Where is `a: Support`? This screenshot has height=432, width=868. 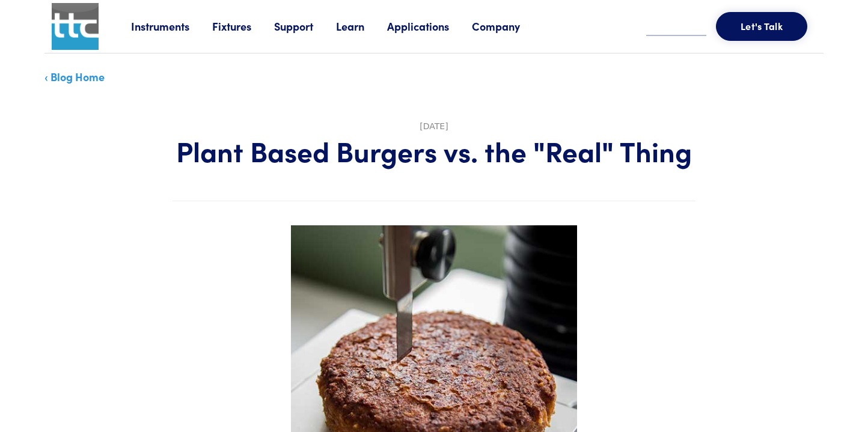
a: Support is located at coordinates (305, 26).